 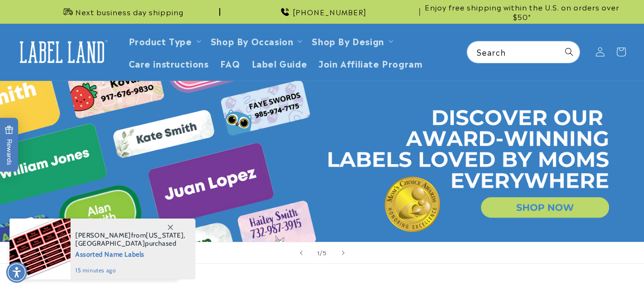 What do you see at coordinates (279, 63) in the screenshot?
I see `span: Label Guide` at bounding box center [279, 63].